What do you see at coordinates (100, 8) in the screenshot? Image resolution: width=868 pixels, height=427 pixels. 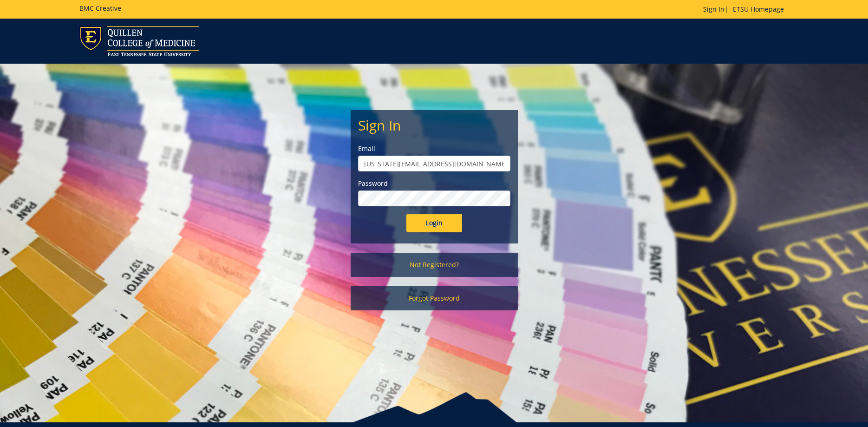 I see `h5: BMC Creative` at bounding box center [100, 8].